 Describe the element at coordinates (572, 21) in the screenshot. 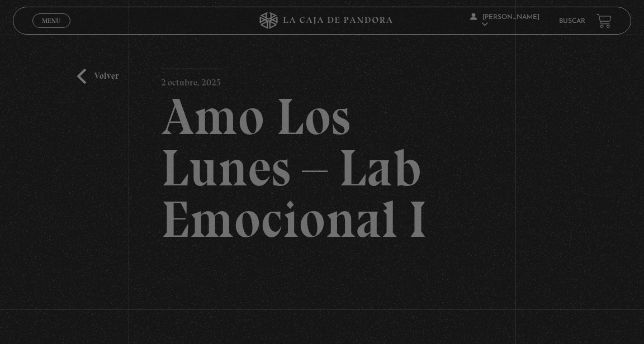

I see `a: Buscar` at that location.